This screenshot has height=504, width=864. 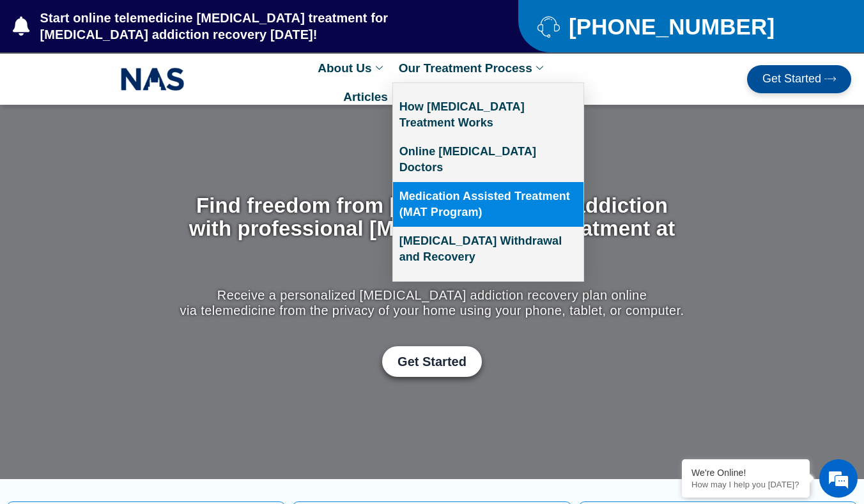 I want to click on div: We're Online!, so click(x=746, y=473).